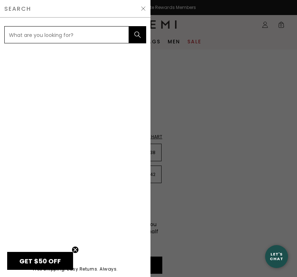  What do you see at coordinates (18, 9) in the screenshot?
I see `span: Search` at bounding box center [18, 9].